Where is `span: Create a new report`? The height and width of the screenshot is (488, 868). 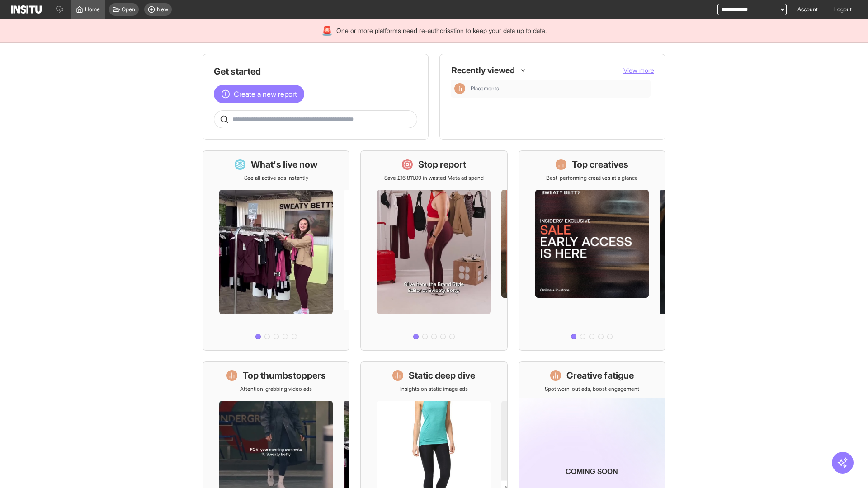 span: Create a new report is located at coordinates (266, 94).